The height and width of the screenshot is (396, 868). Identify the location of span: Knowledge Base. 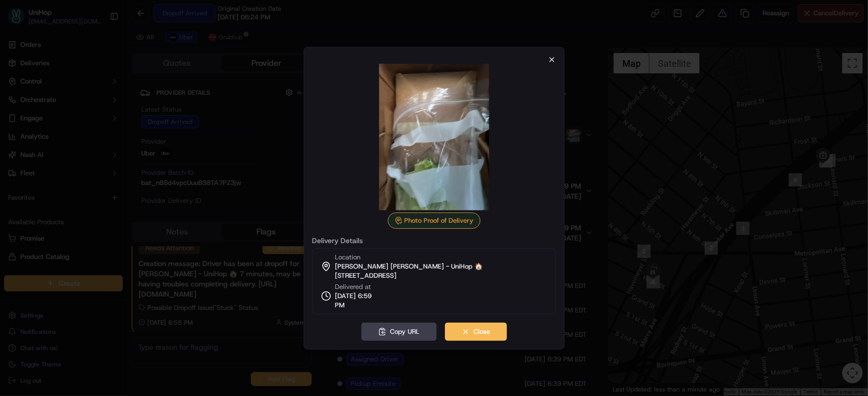
(49, 153).